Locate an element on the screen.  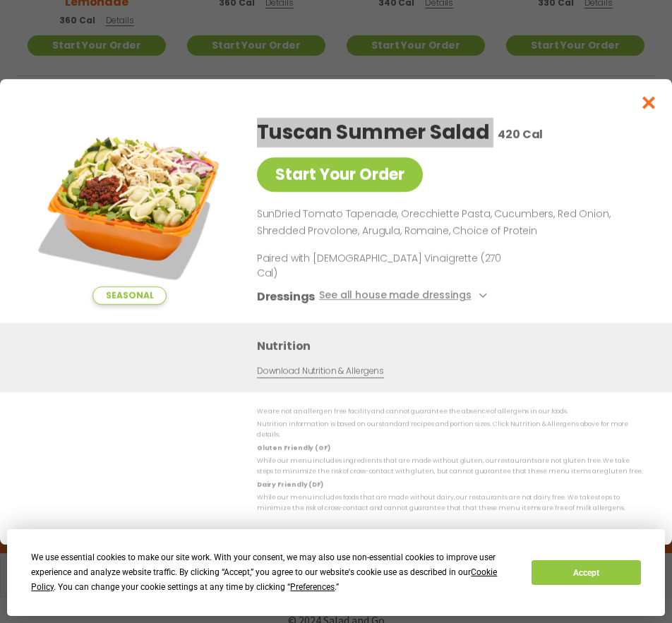
a: Start Your Order is located at coordinates (340, 174).